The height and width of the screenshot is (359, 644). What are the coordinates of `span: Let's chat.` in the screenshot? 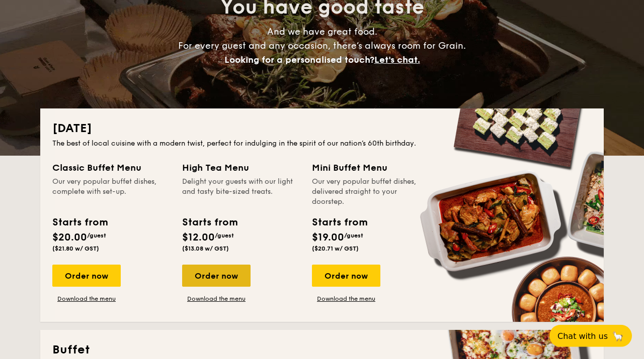 It's located at (397, 60).